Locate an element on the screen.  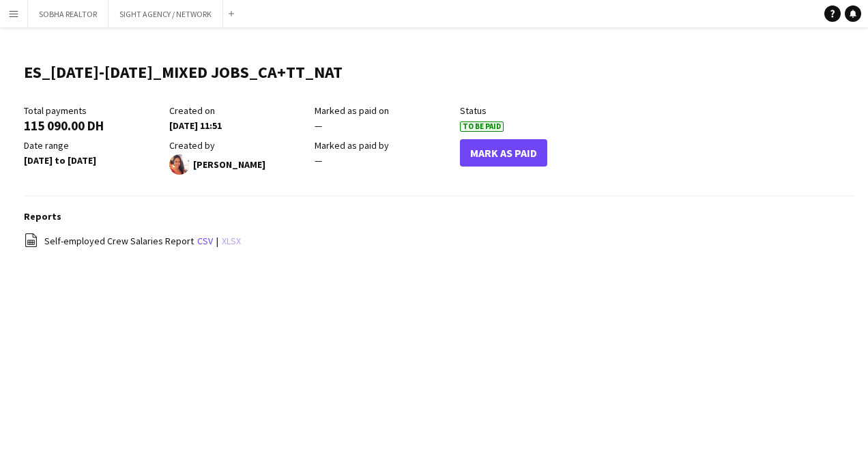
div: Created by is located at coordinates (238, 146).